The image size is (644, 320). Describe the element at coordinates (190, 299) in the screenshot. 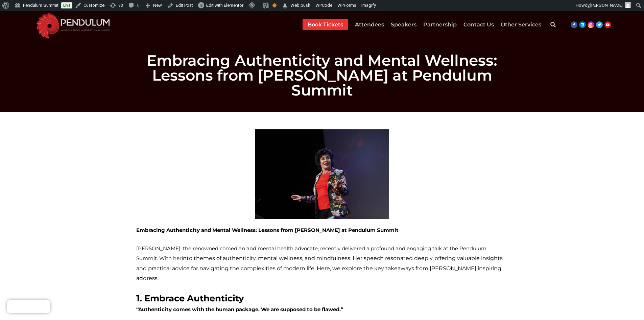

I see `span: 1. Embrace Authenticity` at that location.